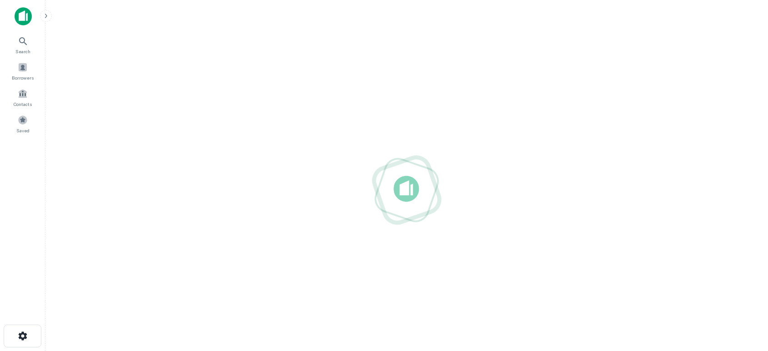  What do you see at coordinates (23, 71) in the screenshot?
I see `a: Borrowers` at bounding box center [23, 71].